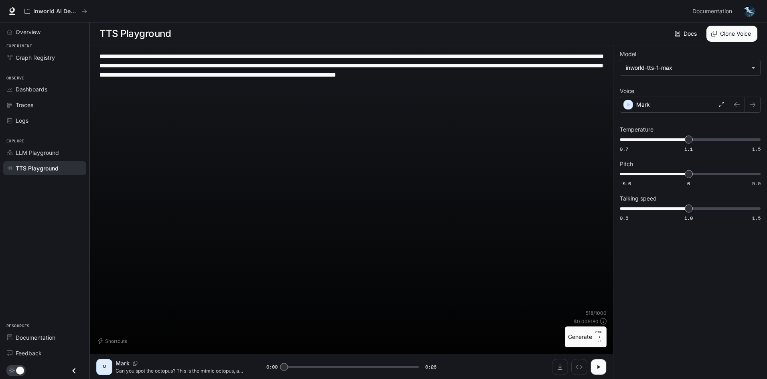  Describe the element at coordinates (628, 54) in the screenshot. I see `p: Model` at that location.